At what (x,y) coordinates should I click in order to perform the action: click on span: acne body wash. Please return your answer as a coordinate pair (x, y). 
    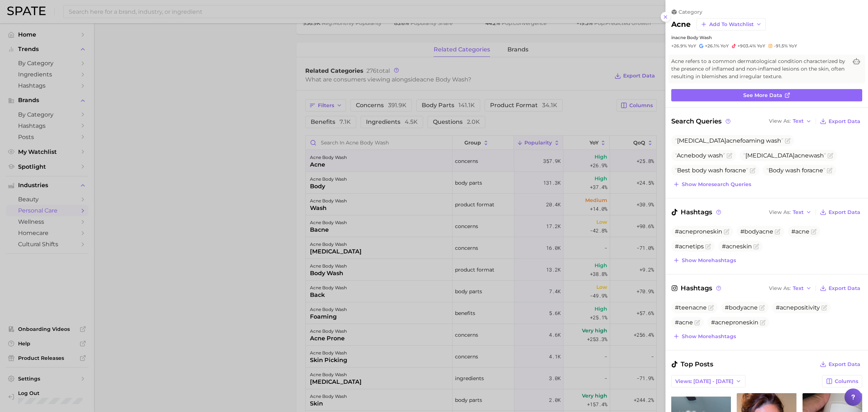
    Looking at the image, I should click on (694, 37).